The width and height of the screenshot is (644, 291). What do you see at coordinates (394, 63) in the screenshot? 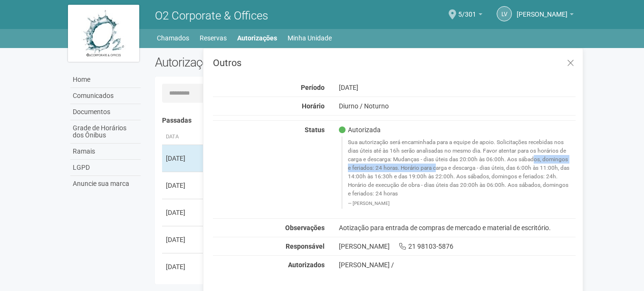
I see `h3: Outros` at bounding box center [394, 63].